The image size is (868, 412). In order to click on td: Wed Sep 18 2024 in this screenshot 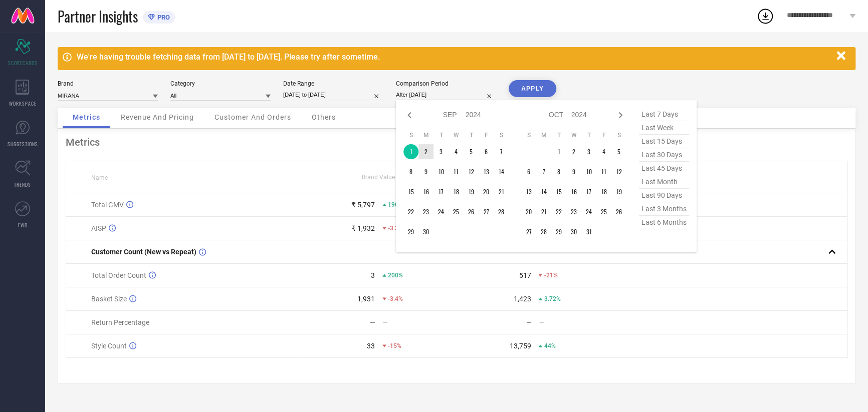, I will do `click(456, 192)`.